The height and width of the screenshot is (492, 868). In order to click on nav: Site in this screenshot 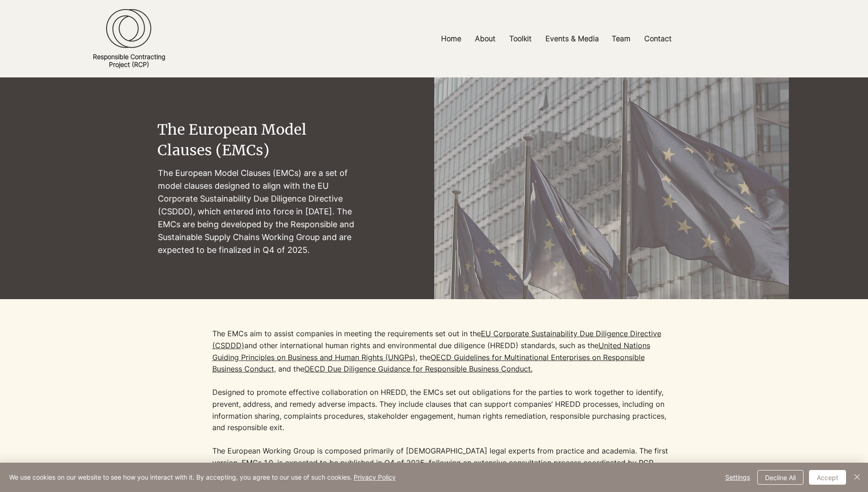, I will do `click(556, 38)`.